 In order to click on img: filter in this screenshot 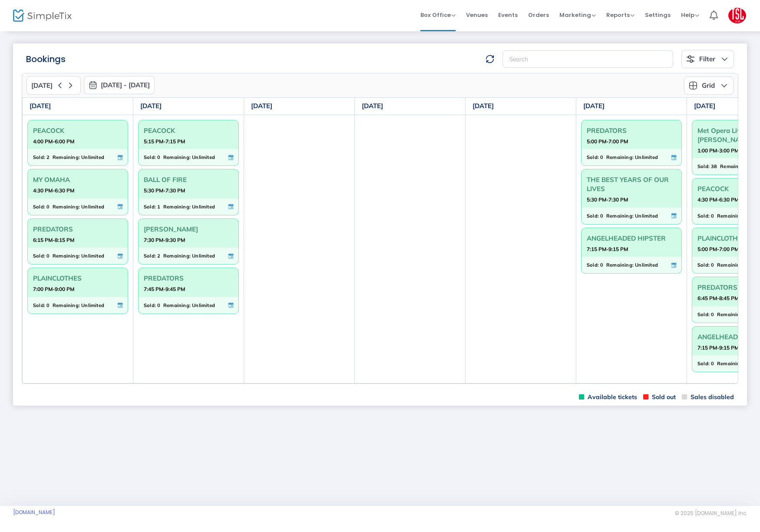, I will do `click(691, 59)`.